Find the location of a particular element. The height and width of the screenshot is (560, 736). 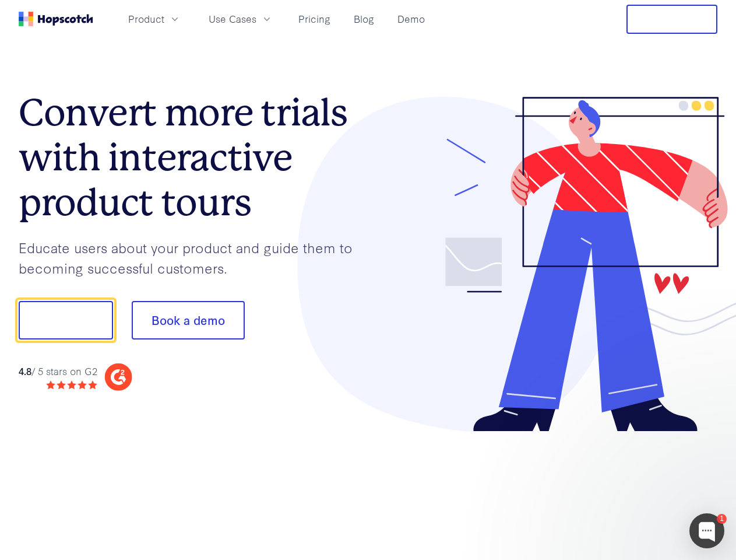

a: Pricing is located at coordinates (315, 18).